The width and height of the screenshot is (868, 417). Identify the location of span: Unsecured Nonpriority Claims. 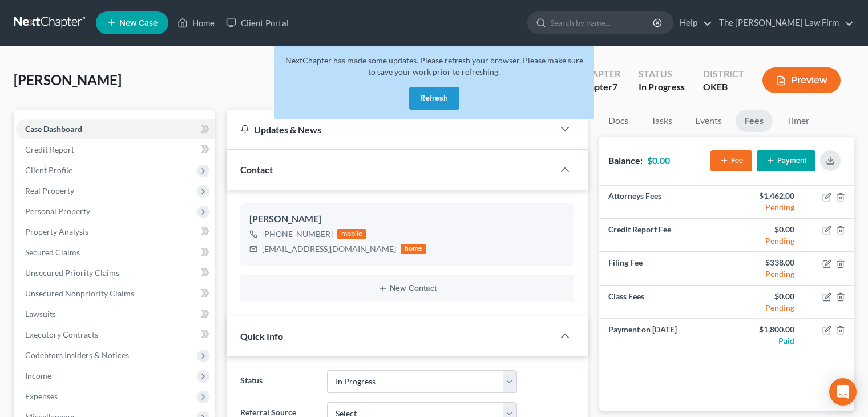
(79, 293).